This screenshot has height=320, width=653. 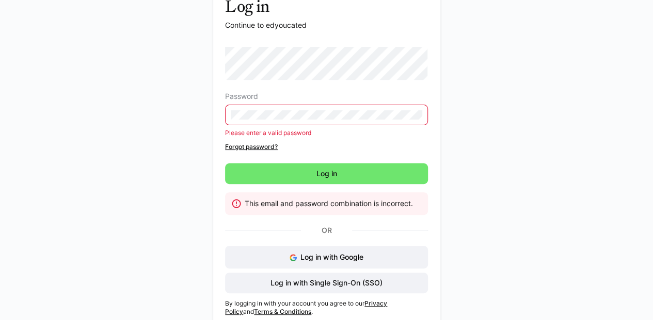 What do you see at coordinates (326, 283) in the screenshot?
I see `span: Log in with Single Sign-On (SSO)` at bounding box center [326, 283].